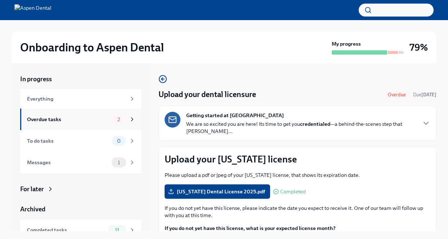  Describe the element at coordinates (33, 10) in the screenshot. I see `img: Aspen Dental` at that location.